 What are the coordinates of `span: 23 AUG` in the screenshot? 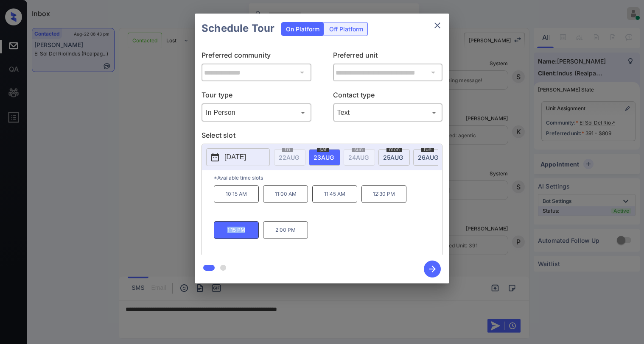 It's located at (324, 158).